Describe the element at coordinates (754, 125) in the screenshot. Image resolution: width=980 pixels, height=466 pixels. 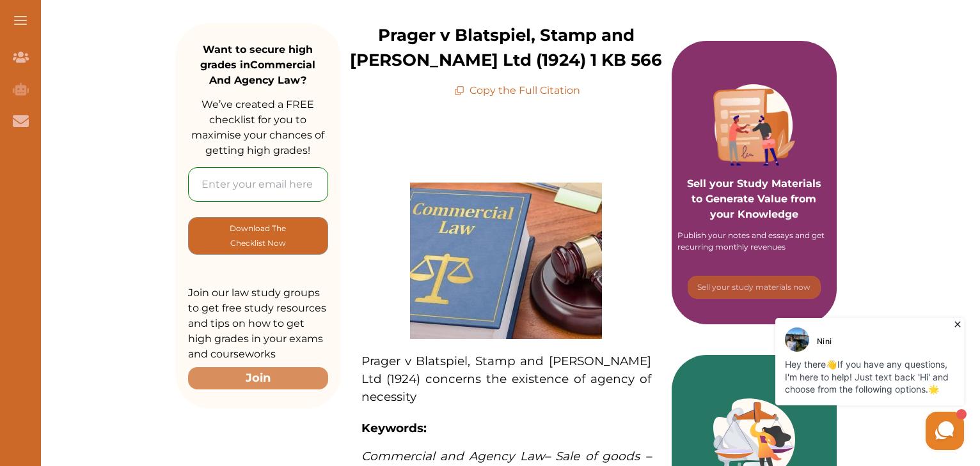
I see `img: Purple card image` at that location.